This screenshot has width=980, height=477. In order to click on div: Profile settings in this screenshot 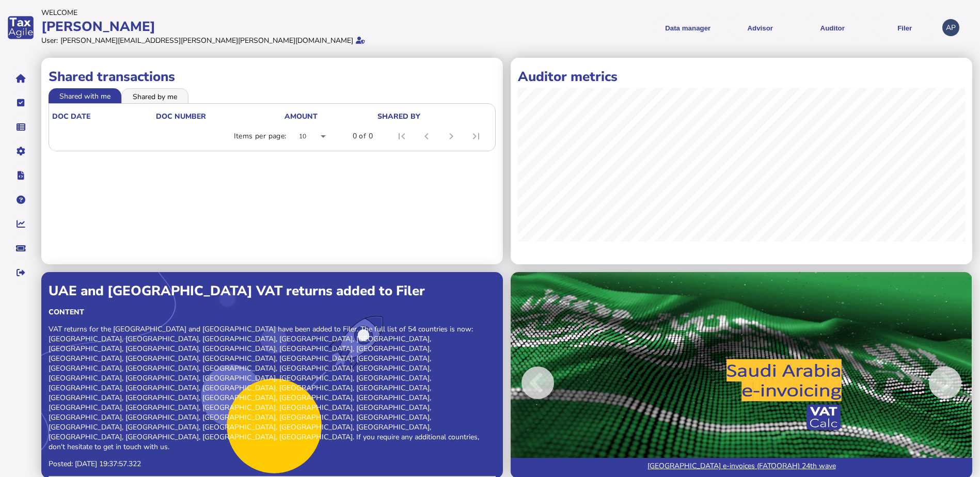, I will do `click(951, 28)`.